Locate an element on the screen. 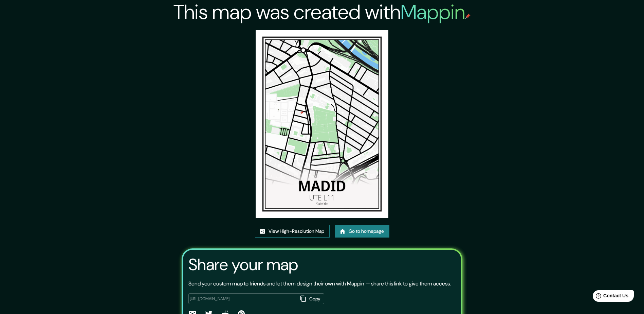  button: Copy is located at coordinates (311, 299).